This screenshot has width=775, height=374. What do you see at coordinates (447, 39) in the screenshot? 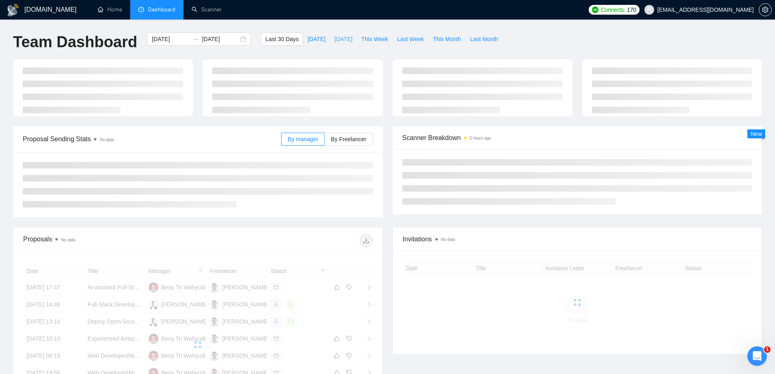
I see `button: This Month` at bounding box center [447, 39].